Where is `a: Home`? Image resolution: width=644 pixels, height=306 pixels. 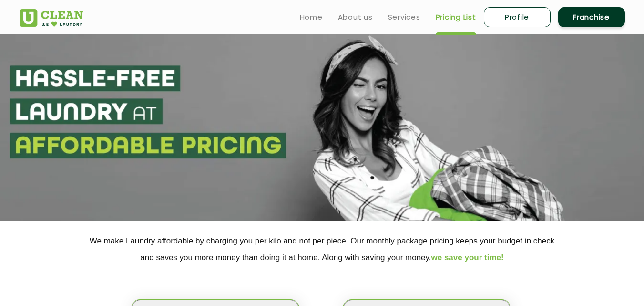 a: Home is located at coordinates (311, 17).